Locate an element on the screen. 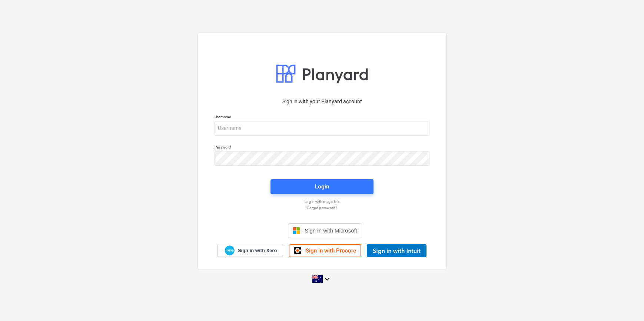 The image size is (644, 321). a: Log in with magic link is located at coordinates (322, 202).